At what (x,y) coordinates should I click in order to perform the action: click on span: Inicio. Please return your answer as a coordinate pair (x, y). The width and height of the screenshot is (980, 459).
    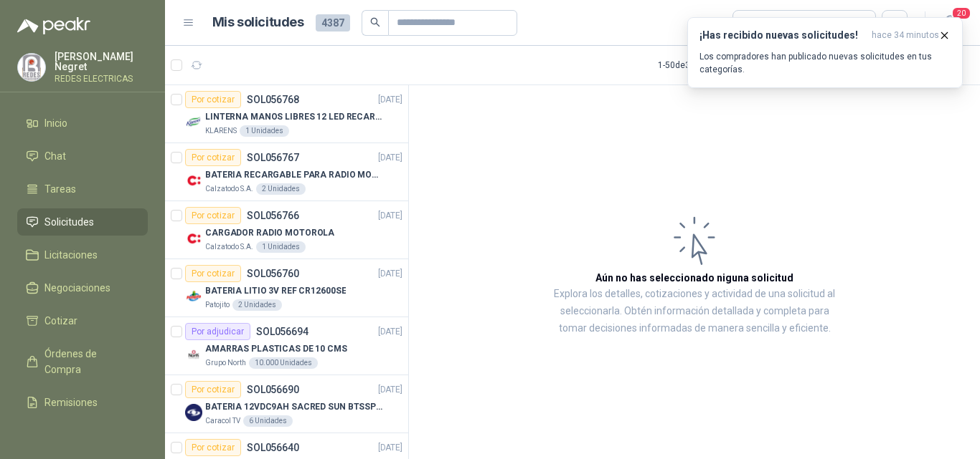
    Looking at the image, I should click on (56, 123).